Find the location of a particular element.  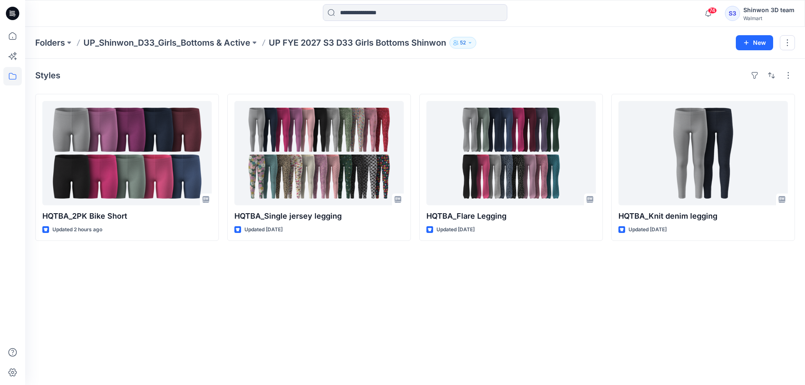

a: HQTBA_2PK Bike Short is located at coordinates (127, 153).